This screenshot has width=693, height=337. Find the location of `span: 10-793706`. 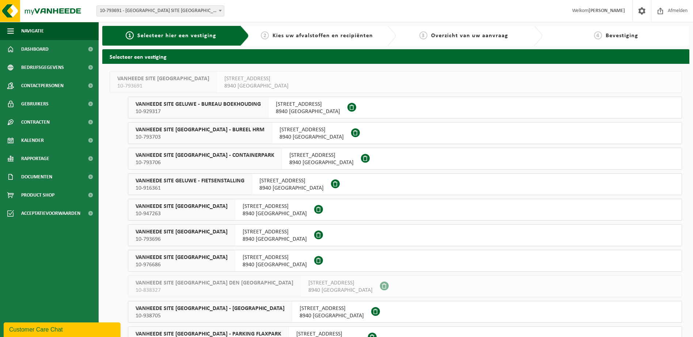

span: 10-793706 is located at coordinates (205, 163).